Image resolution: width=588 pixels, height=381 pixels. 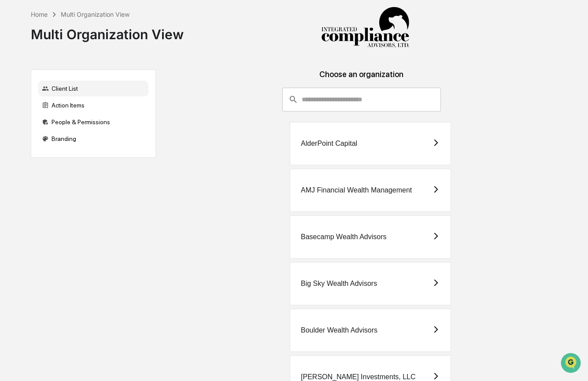 I want to click on div: We're available if you need us!, so click(x=71, y=80).